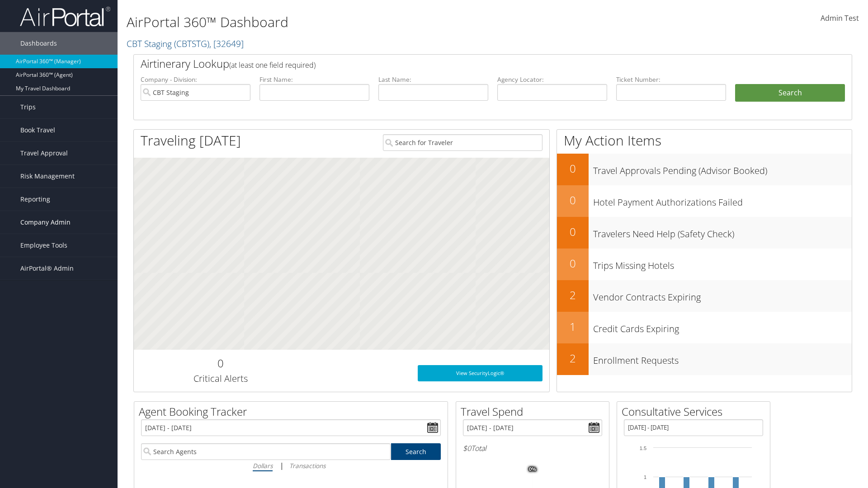 The width and height of the screenshot is (868, 488). What do you see at coordinates (704, 264) in the screenshot?
I see `a: 0Trips Missing Hotels` at bounding box center [704, 264].